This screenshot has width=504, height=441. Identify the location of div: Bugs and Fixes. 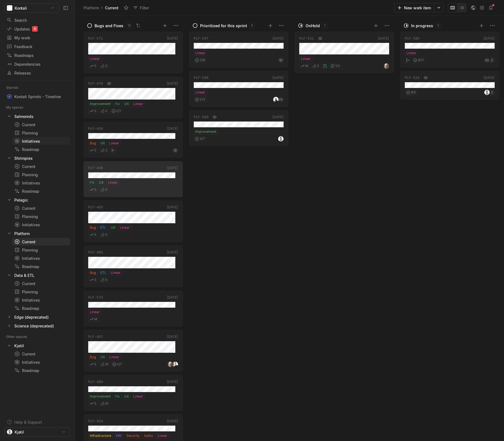
(109, 26).